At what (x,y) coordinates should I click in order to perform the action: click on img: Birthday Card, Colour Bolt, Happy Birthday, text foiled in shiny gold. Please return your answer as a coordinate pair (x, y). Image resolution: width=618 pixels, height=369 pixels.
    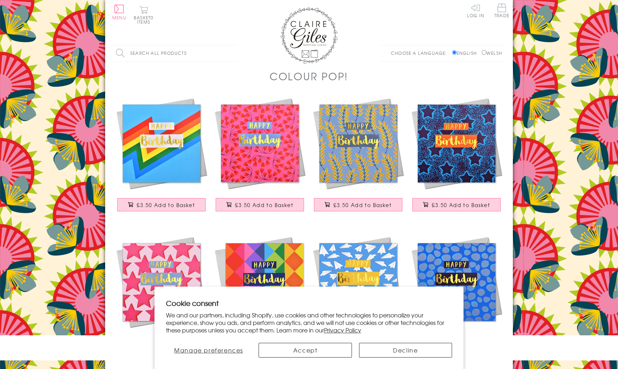
    Looking at the image, I should click on (161, 143).